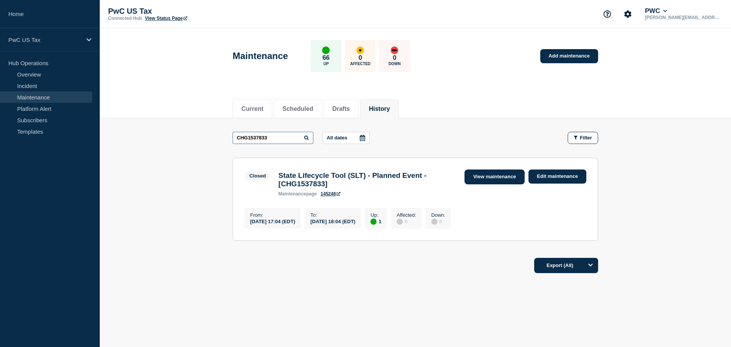 The width and height of the screenshot is (731, 347). Describe the element at coordinates (558, 176) in the screenshot. I see `a: Edit maintenance` at that location.